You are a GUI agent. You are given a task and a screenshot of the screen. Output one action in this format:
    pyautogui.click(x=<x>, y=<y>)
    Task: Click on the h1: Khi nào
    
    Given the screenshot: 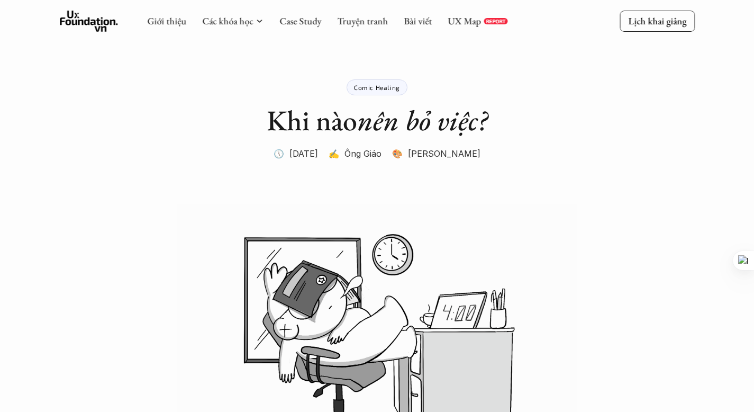 What is the action you would take?
    pyautogui.click(x=377, y=120)
    